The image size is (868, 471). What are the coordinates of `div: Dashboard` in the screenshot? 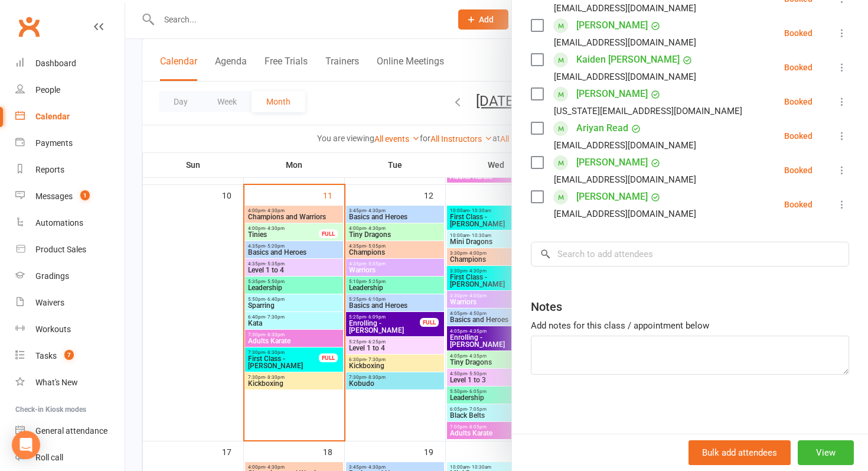 It's located at (56, 64).